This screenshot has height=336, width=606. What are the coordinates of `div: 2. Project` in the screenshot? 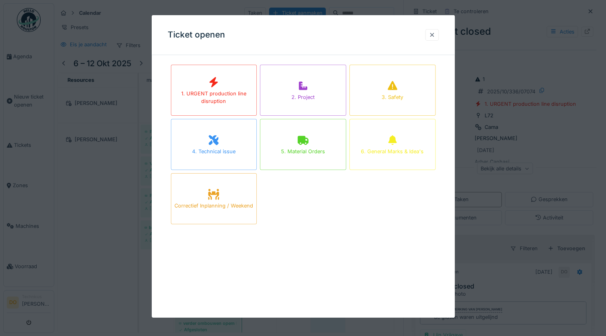 It's located at (303, 97).